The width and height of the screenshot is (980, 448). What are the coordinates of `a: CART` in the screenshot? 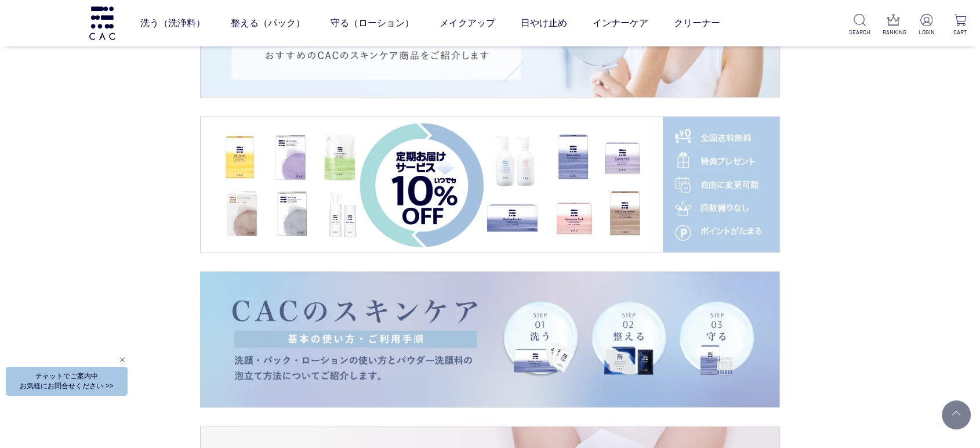 It's located at (960, 25).